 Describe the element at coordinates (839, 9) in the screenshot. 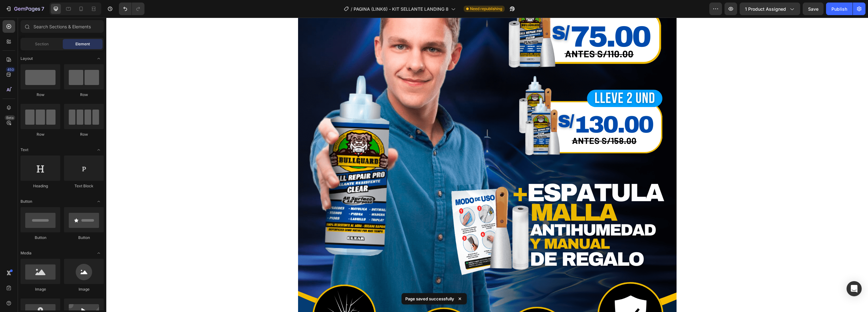

I see `div: Publish` at that location.